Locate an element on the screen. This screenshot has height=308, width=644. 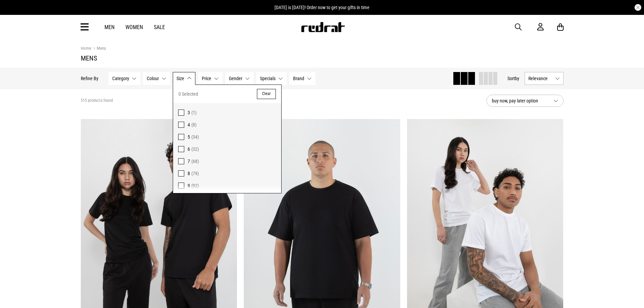
button: buy now, pay later option is located at coordinates (525, 101).